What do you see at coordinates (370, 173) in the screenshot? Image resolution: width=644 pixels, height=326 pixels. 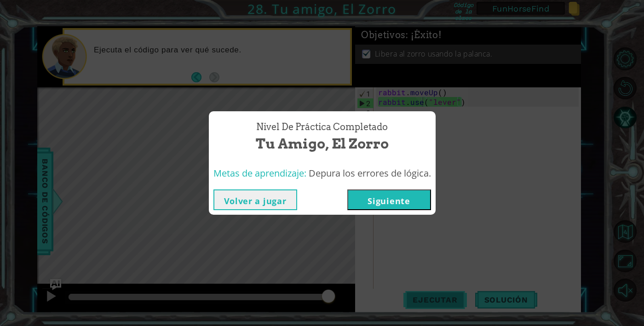 I see `span: Depura los errores de lógica.` at bounding box center [370, 173].